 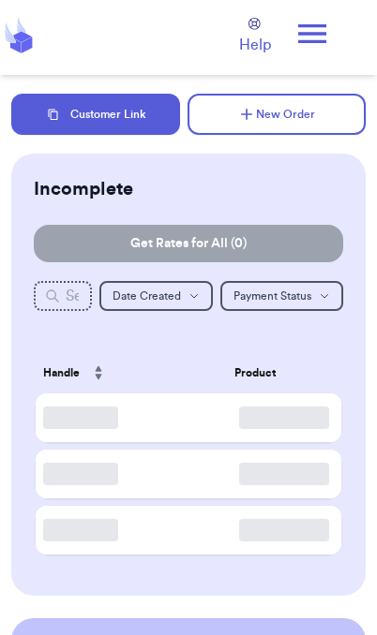 I want to click on button: Payment Status, so click(x=281, y=296).